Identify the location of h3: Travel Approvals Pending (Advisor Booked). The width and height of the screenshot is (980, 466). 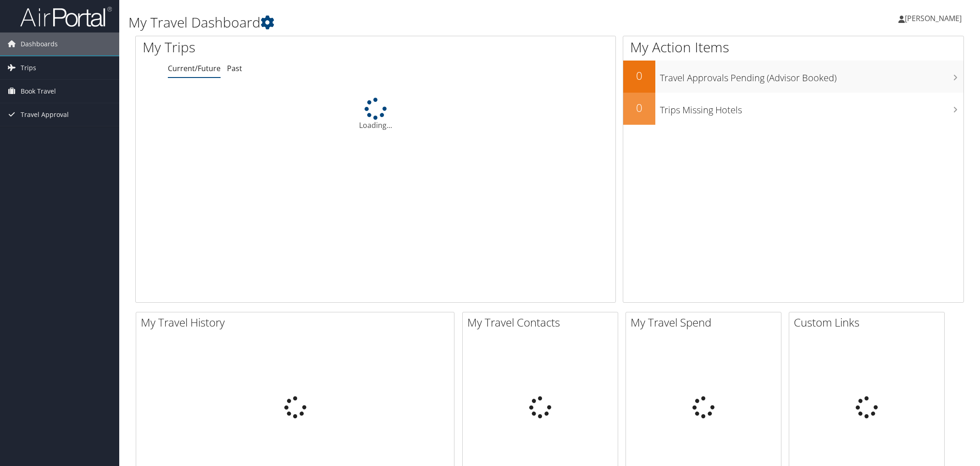
(812, 76).